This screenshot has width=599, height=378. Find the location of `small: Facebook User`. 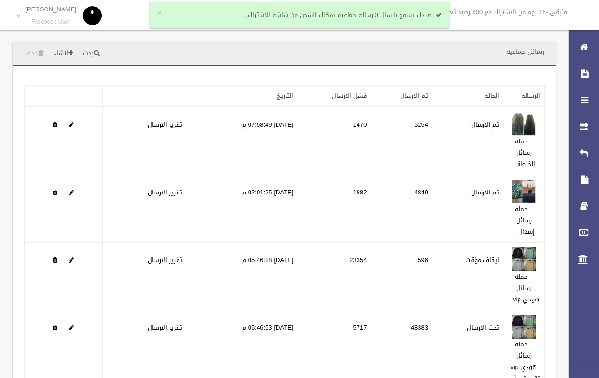

small: Facebook User is located at coordinates (51, 22).